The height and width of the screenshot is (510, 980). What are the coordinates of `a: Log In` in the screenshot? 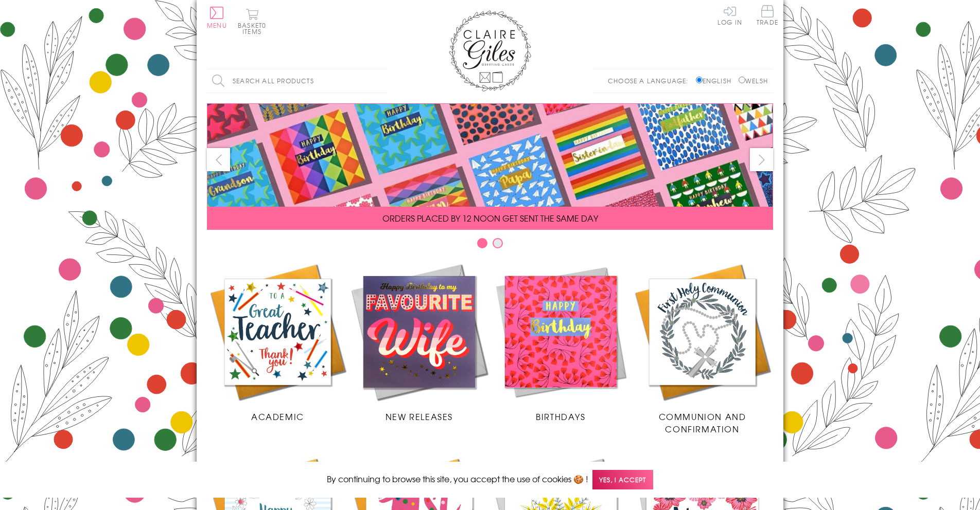 It's located at (730, 15).